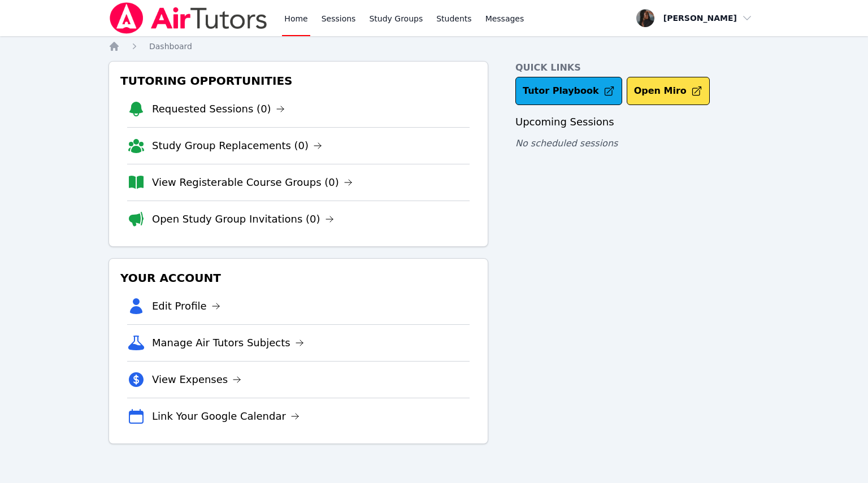  Describe the element at coordinates (298, 80) in the screenshot. I see `h3: Tutoring Opportunities` at that location.